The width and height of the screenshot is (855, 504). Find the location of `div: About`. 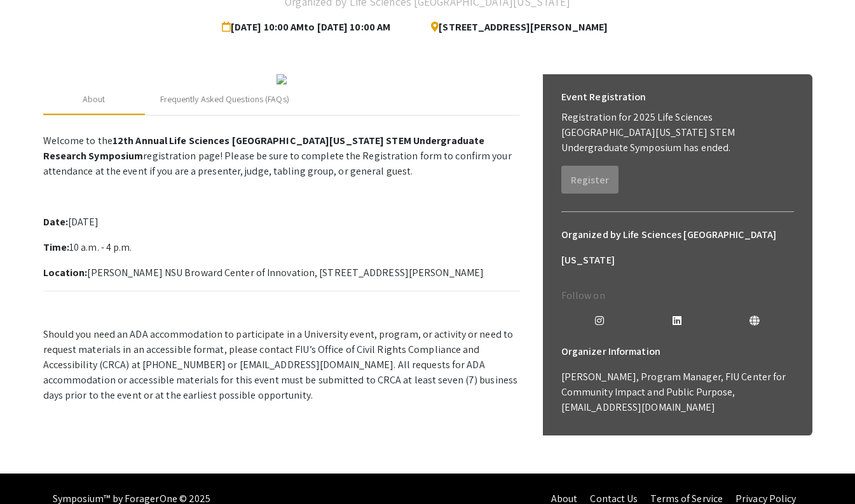

div: About is located at coordinates (94, 99).